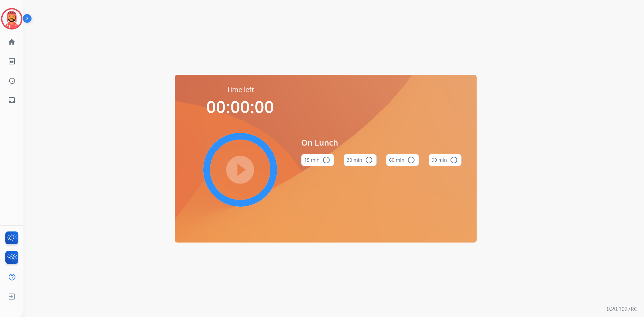 The height and width of the screenshot is (317, 644). What do you see at coordinates (11, 61) in the screenshot?
I see `mat-icon: list_alt` at bounding box center [11, 61].